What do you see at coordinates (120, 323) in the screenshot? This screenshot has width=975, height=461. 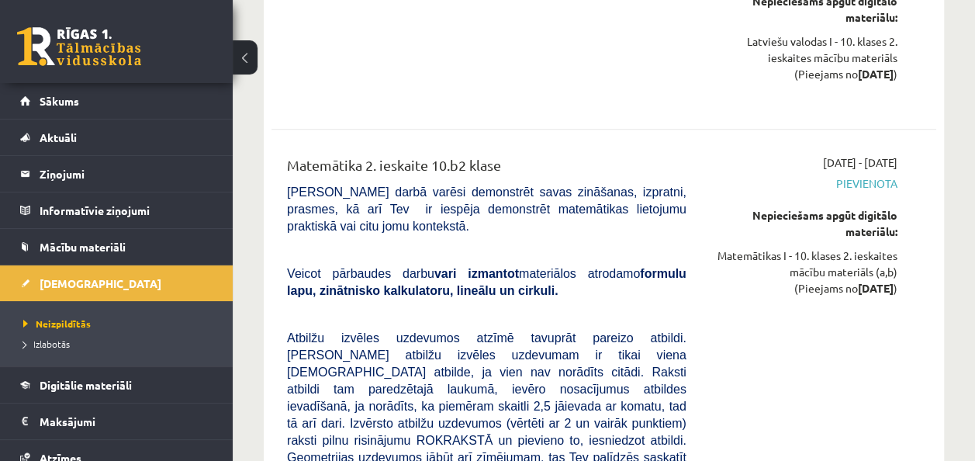 I see `a: Neizpildītās` at bounding box center [120, 323].